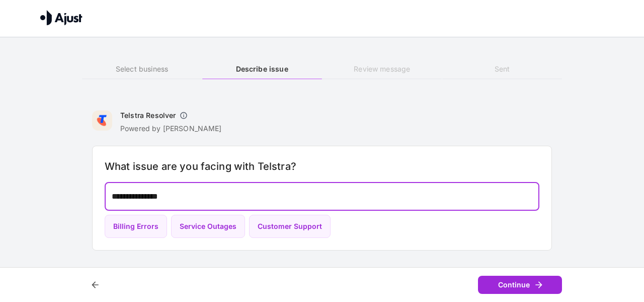 The height and width of the screenshot is (302, 644). Describe the element at coordinates (322, 166) in the screenshot. I see `h6: What issue are you facing with Telstra?` at that location.